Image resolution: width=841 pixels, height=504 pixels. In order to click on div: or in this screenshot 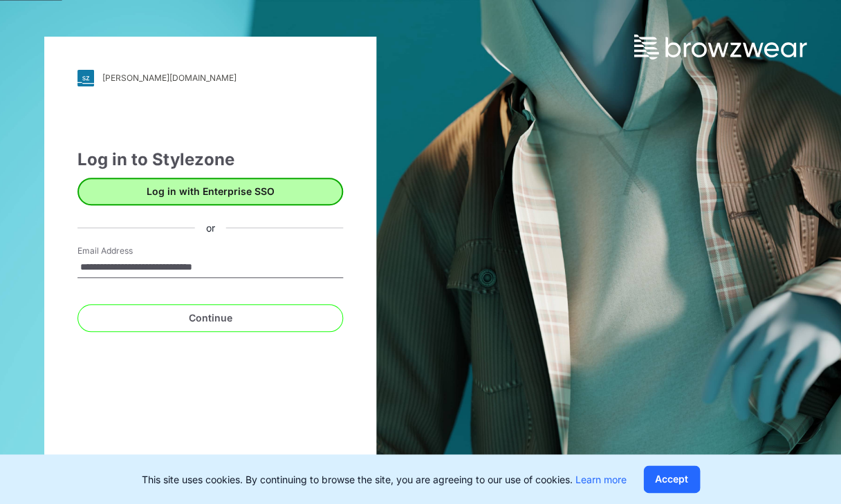, I will do `click(210, 228)`.